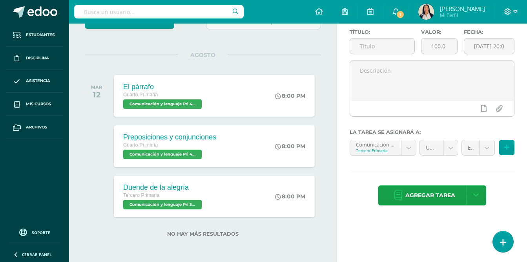  Describe the element at coordinates (97, 95) in the screenshot. I see `div: 12` at that location.